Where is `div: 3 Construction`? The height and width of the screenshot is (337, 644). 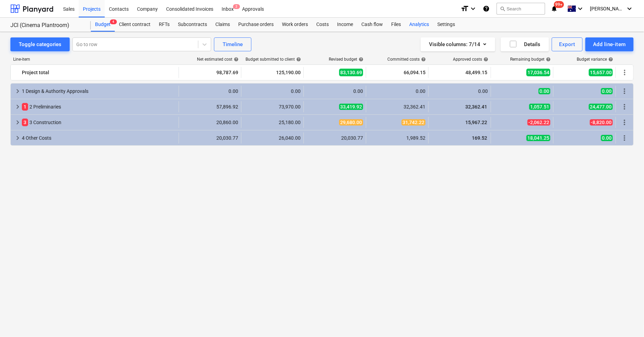
div: 3 Construction is located at coordinates (99, 123).